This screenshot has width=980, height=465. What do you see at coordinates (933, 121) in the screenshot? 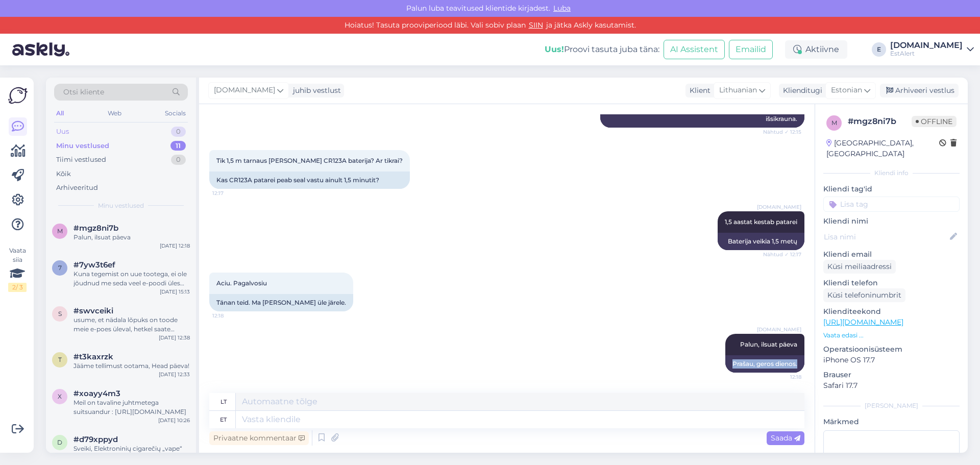
I see `span: Offline` at bounding box center [933, 121].